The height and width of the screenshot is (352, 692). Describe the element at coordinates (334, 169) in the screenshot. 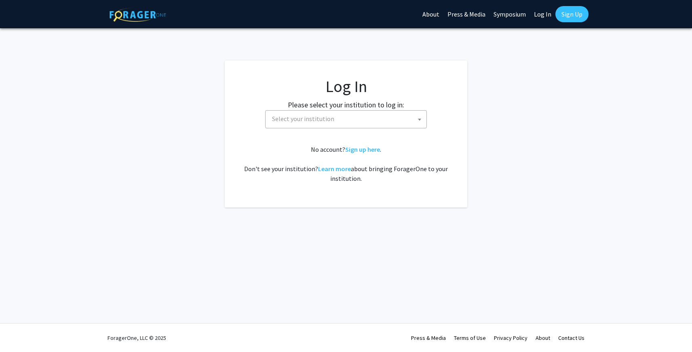

I see `a: Learn more about bringing ForagerOne to your institution` at that location.